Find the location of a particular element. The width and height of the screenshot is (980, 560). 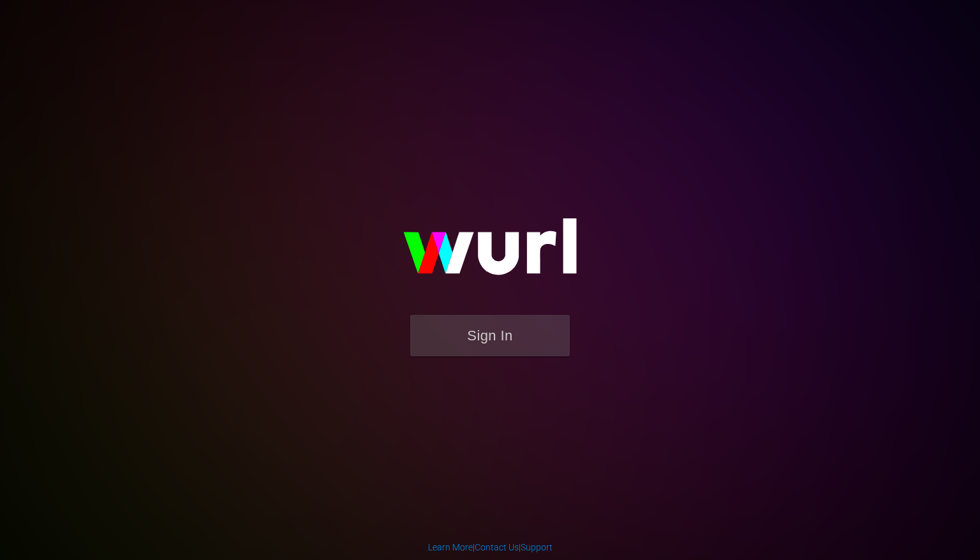

img: wurl-logo-on-black-223613ac3d8ba8fe6dc639794a292ebdb59501304c7dfd60c99c58986ef67473.svg is located at coordinates (490, 252).